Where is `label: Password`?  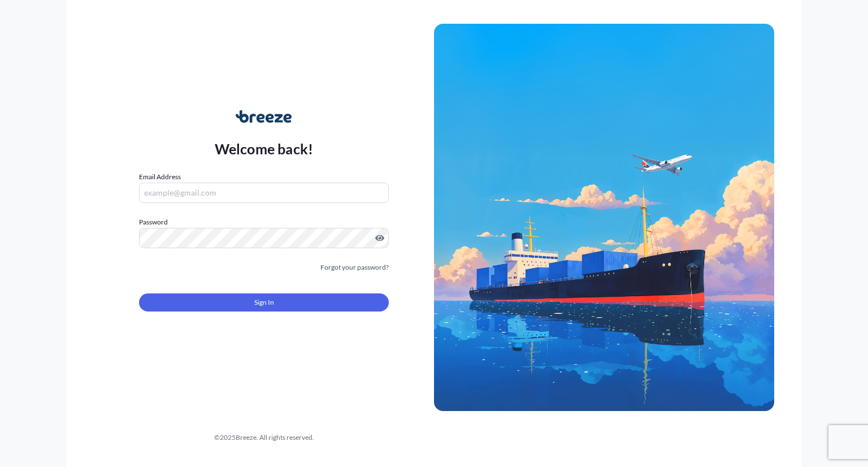 label: Password is located at coordinates (264, 222).